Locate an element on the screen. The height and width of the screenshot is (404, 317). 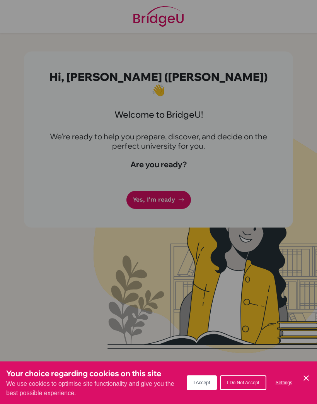
span: Settings is located at coordinates (284, 383).